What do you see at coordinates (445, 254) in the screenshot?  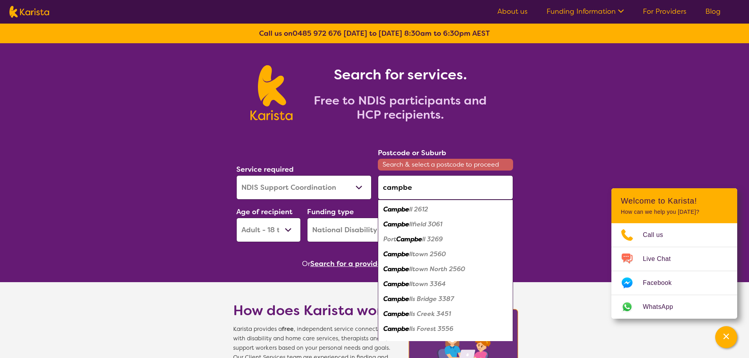 I see `div: Campbelltown 2560` at bounding box center [445, 254].